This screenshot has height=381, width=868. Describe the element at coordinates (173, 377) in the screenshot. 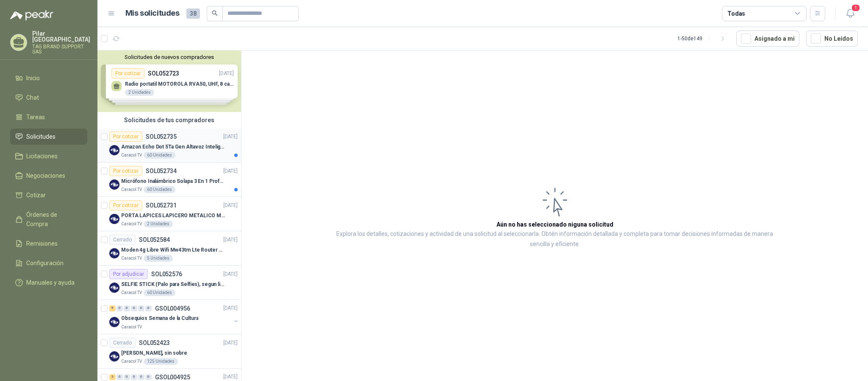

I see `p: GSOL004925` at that location.